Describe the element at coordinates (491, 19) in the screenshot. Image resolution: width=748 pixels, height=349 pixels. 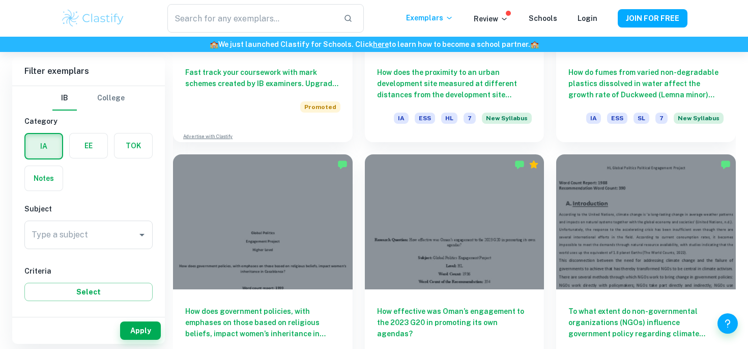
I see `p: Review` at that location.